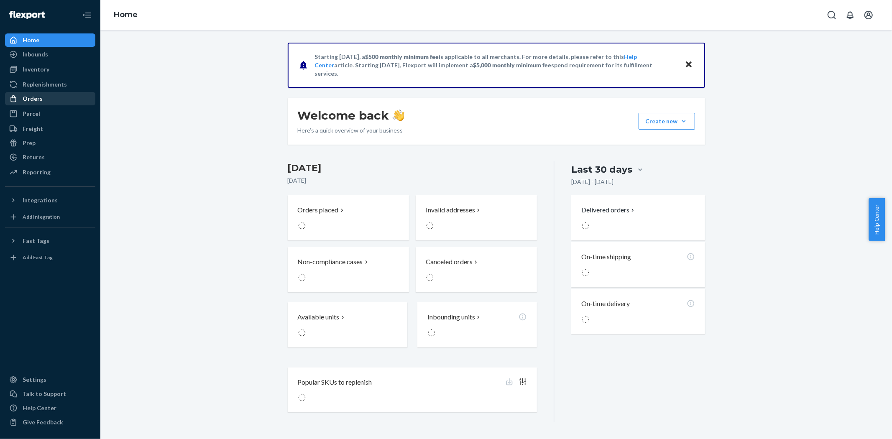 The image size is (892, 439). Describe the element at coordinates (449, 262) in the screenshot. I see `p: Canceled orders` at that location.